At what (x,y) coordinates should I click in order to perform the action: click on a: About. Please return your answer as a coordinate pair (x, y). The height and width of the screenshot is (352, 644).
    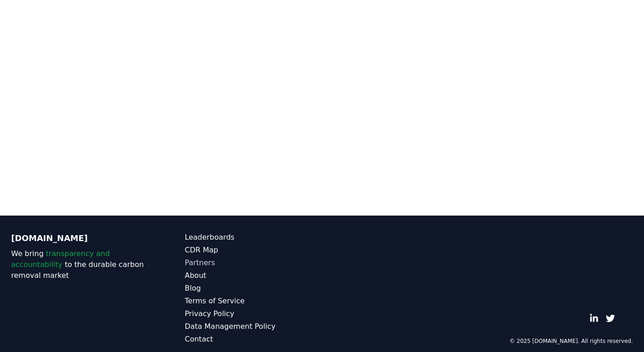
    Looking at the image, I should click on (254, 275).